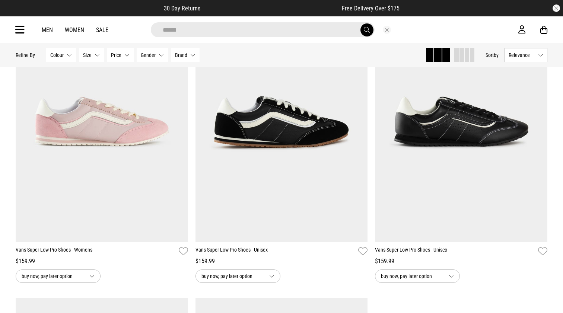 This screenshot has height=313, width=563. What do you see at coordinates (492, 55) in the screenshot?
I see `button: Sortby` at bounding box center [492, 55].